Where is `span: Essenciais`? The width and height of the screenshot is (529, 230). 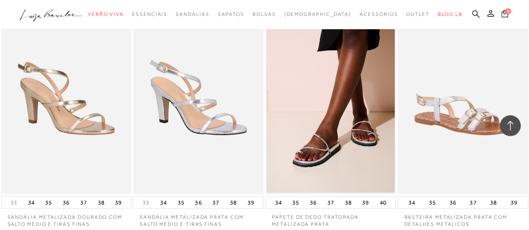 span: Essenciais is located at coordinates (150, 14).